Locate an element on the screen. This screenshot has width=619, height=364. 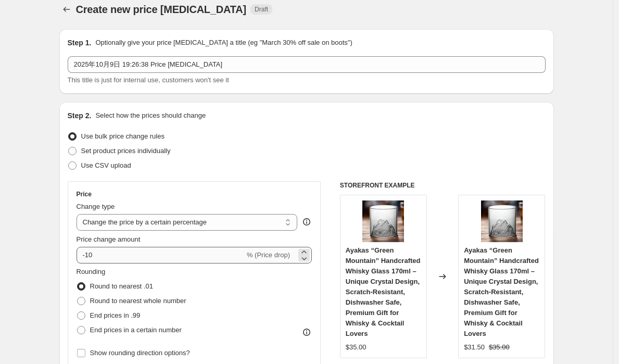
span: Set product prices individually is located at coordinates (126, 150).